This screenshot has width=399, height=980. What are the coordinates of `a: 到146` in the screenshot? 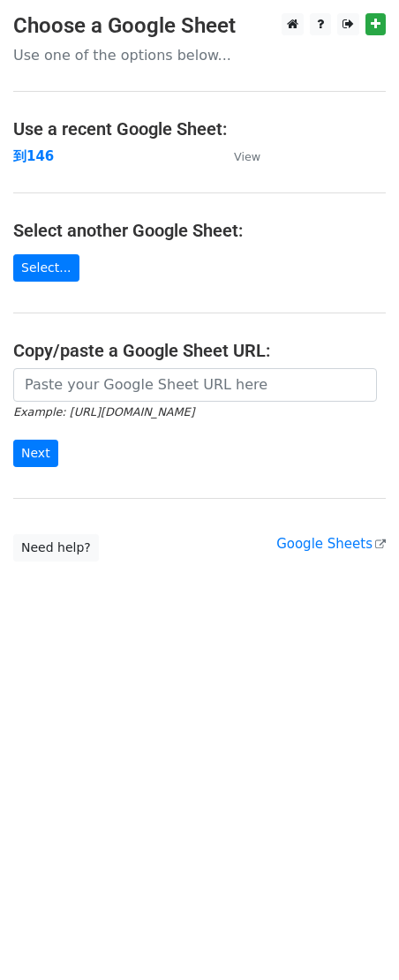 It's located at (34, 157).